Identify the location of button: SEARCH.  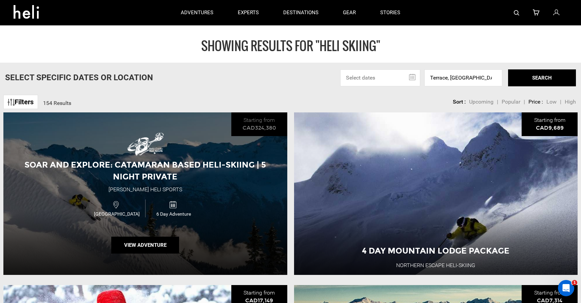
(542, 78).